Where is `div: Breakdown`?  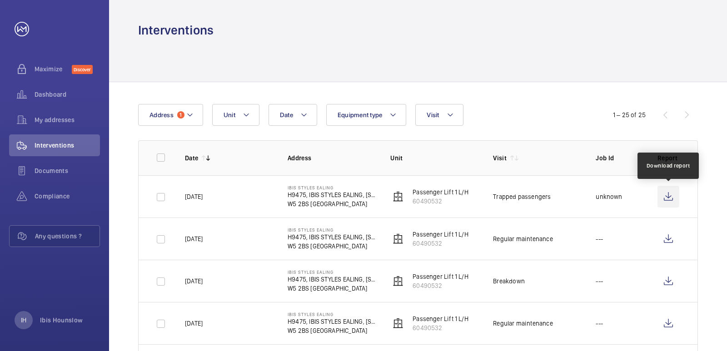 div: Breakdown is located at coordinates (509, 281).